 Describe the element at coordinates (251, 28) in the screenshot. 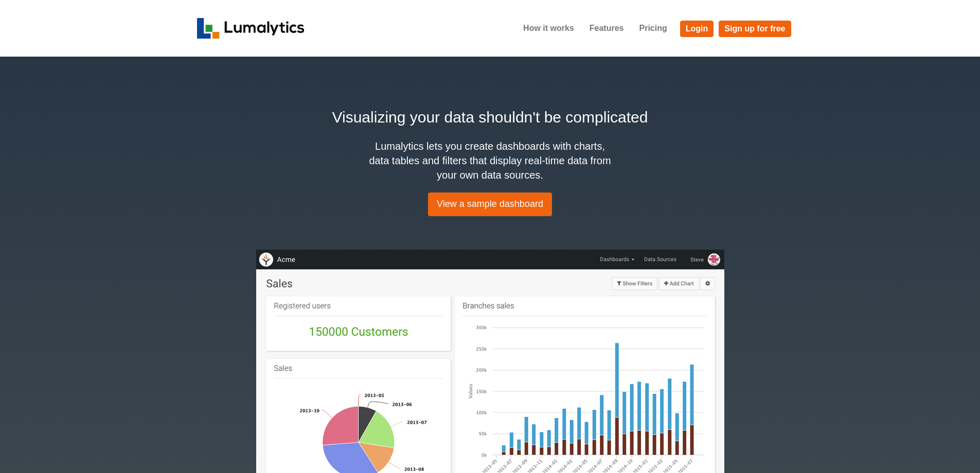

I see `img: logo_v2-f34f87db3d4d9f5311d6c47995059ad6168825a3e1eb260e01c8041e89355404.png` at that location.